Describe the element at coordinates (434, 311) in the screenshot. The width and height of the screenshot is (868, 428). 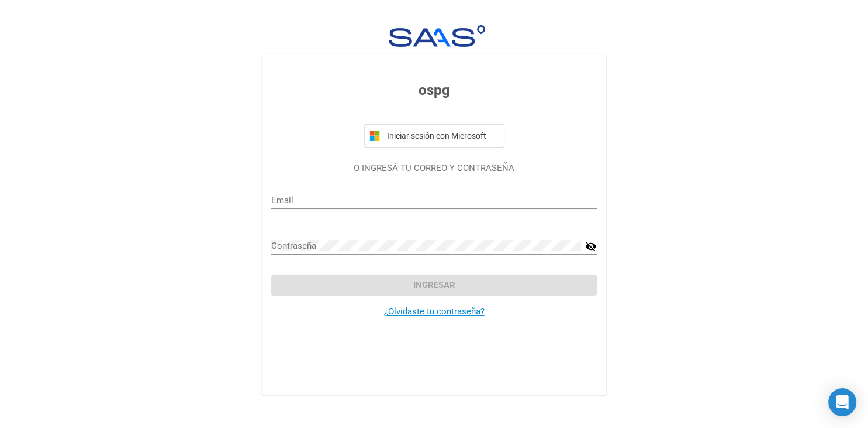
I see `a: ¿Olvidaste tu contraseña?` at that location.